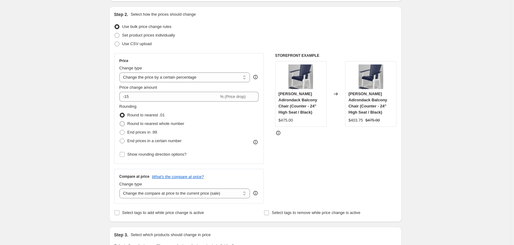 Image resolution: width=514 pixels, height=245 pixels. Describe the element at coordinates (142, 132) in the screenshot. I see `span: End prices in .99` at that location.